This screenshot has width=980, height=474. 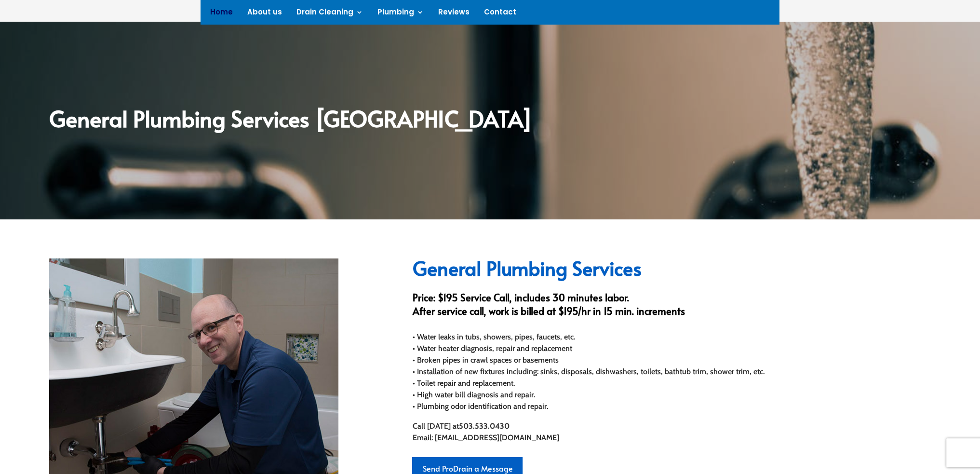 I want to click on a: About us, so click(x=265, y=14).